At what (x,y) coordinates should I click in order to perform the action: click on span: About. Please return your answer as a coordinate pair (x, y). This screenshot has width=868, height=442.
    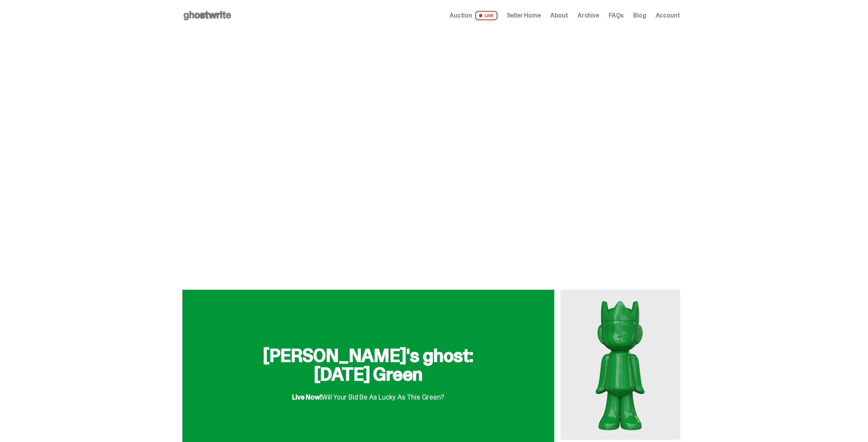
    Looking at the image, I should click on (560, 16).